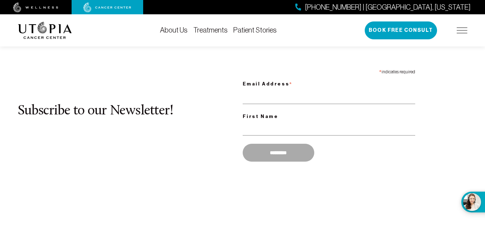 This screenshot has height=226, width=485. What do you see at coordinates (174, 30) in the screenshot?
I see `a: About Us` at bounding box center [174, 30].